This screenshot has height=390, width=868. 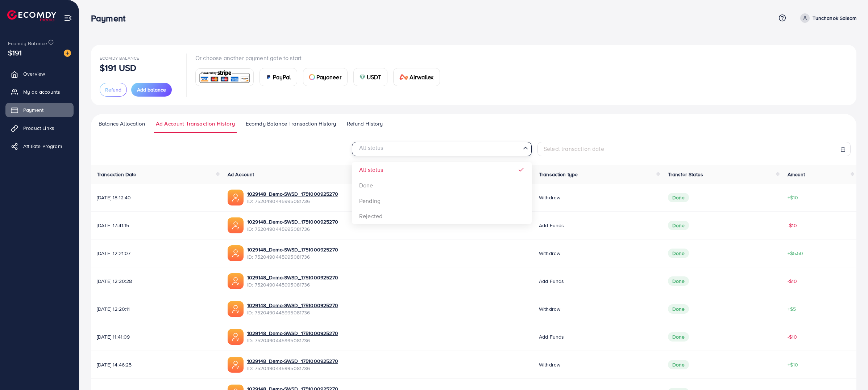 I want to click on span: Payoneer, so click(x=329, y=77).